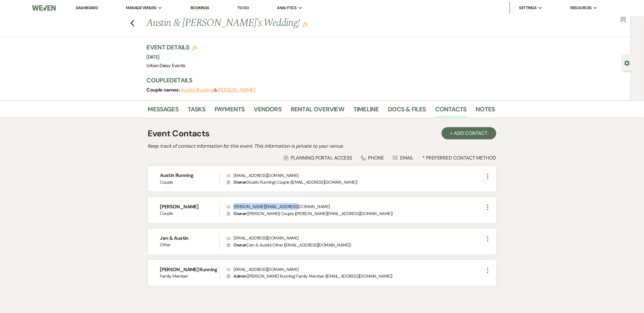 Image resolution: width=644 pixels, height=313 pixels. What do you see at coordinates (267, 111) in the screenshot?
I see `a: Vendors` at bounding box center [267, 111].